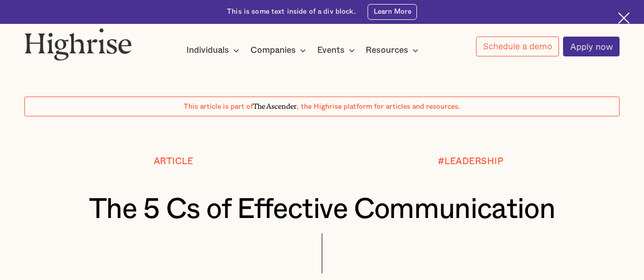 This screenshot has height=280, width=644. I want to click on span: This article is part of, so click(218, 107).